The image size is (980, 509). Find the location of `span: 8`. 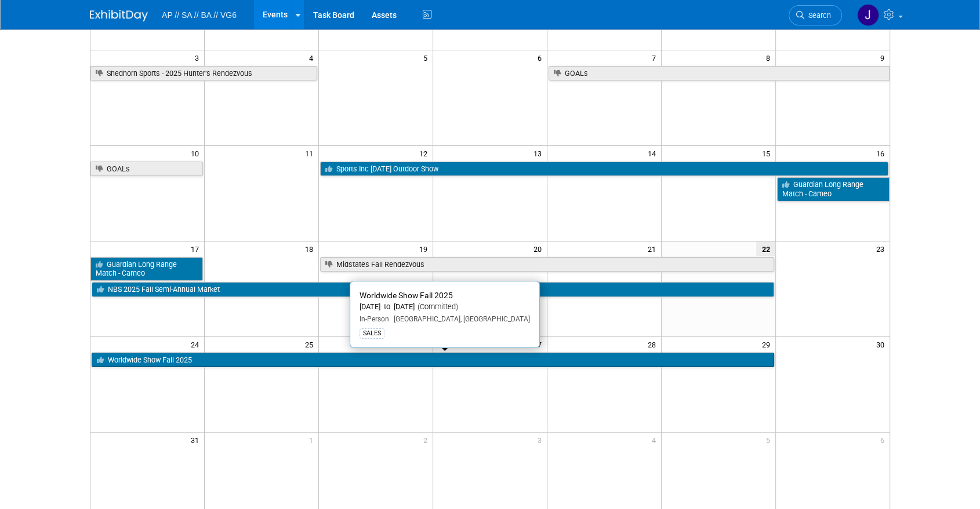

span: 8 is located at coordinates (770, 57).